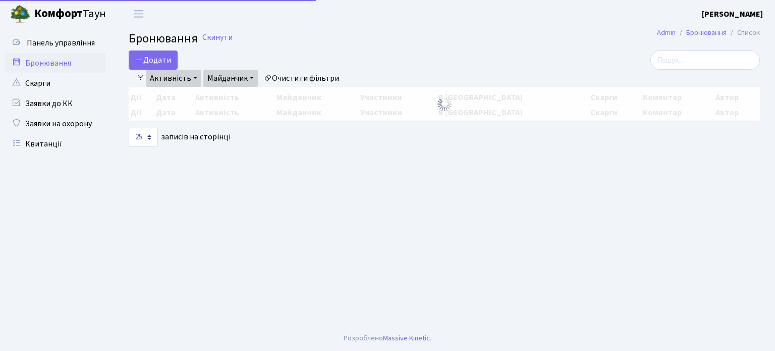  I want to click on a: Квитанції, so click(56, 144).